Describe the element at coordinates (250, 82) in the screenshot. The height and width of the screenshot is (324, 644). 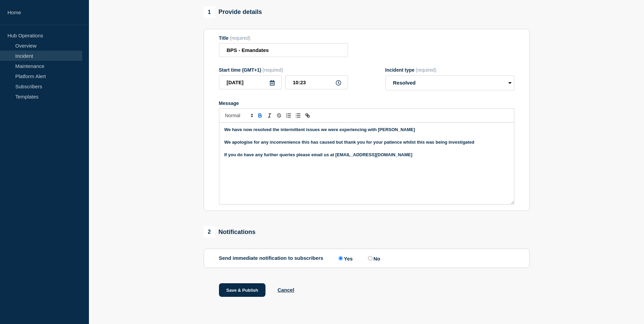
I see `input: YYYY-MM-DD` at that location.